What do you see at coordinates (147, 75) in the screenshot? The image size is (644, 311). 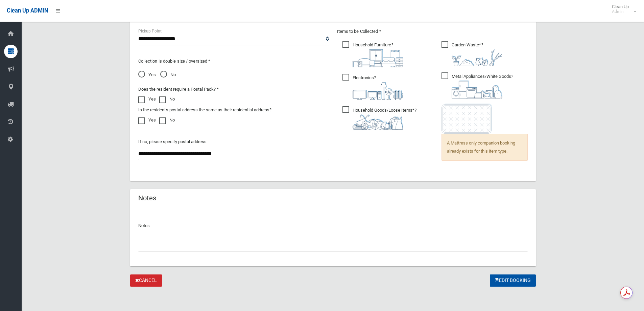 I see `span: Yes` at bounding box center [147, 75].